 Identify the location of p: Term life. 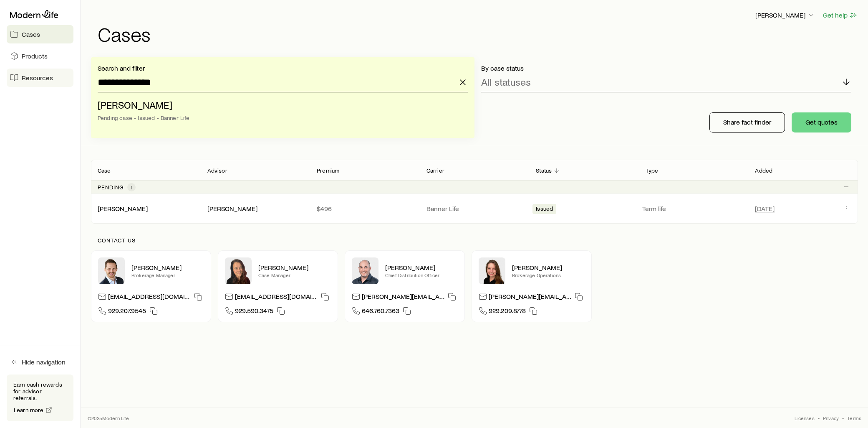
(694, 209).